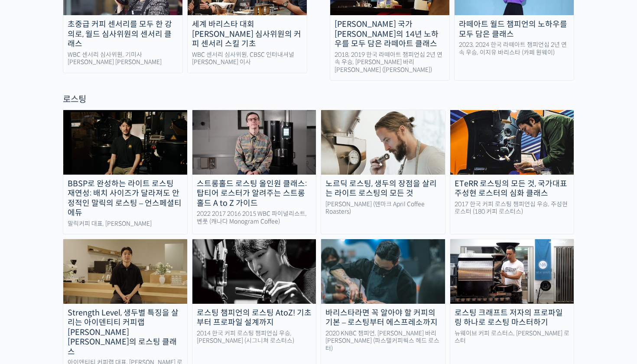 The width and height of the screenshot is (637, 364). I want to click on div: 노르딕 로스팅, 생두의 장점을 살리는 라이트 로스팅의 모든 것, so click(383, 188).